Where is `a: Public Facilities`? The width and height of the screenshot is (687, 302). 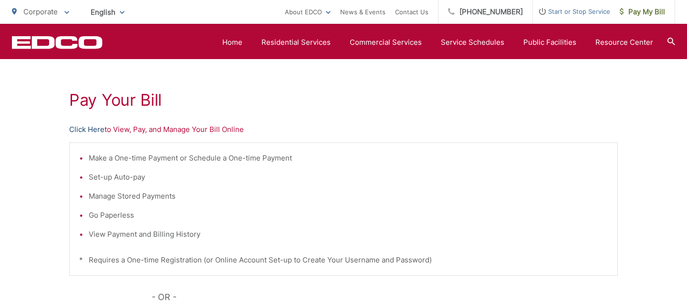 a: Public Facilities is located at coordinates (550, 42).